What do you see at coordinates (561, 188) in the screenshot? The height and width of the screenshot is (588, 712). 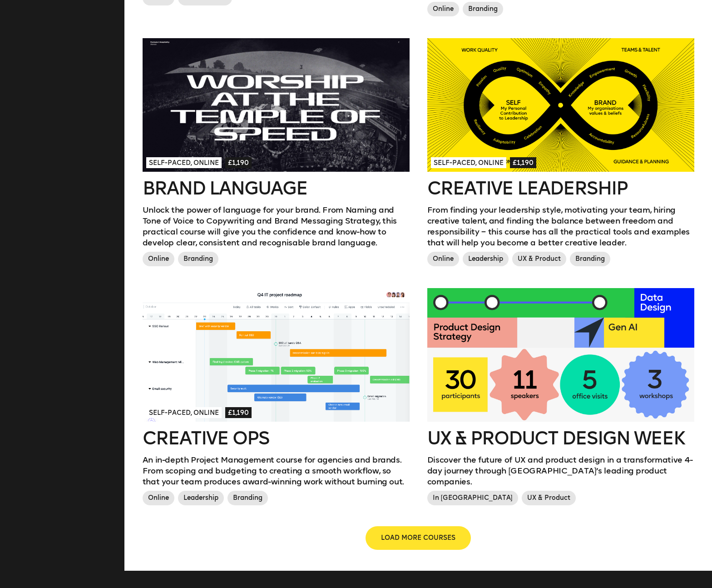 I see `h2: Creative Leadership` at bounding box center [561, 188].